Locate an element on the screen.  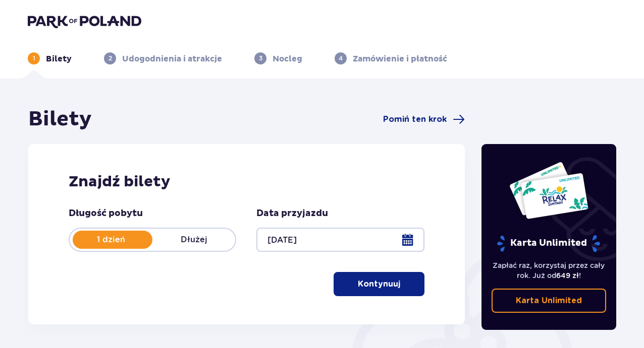
div: 2Udogodnienia i atrakcje is located at coordinates (163, 59).